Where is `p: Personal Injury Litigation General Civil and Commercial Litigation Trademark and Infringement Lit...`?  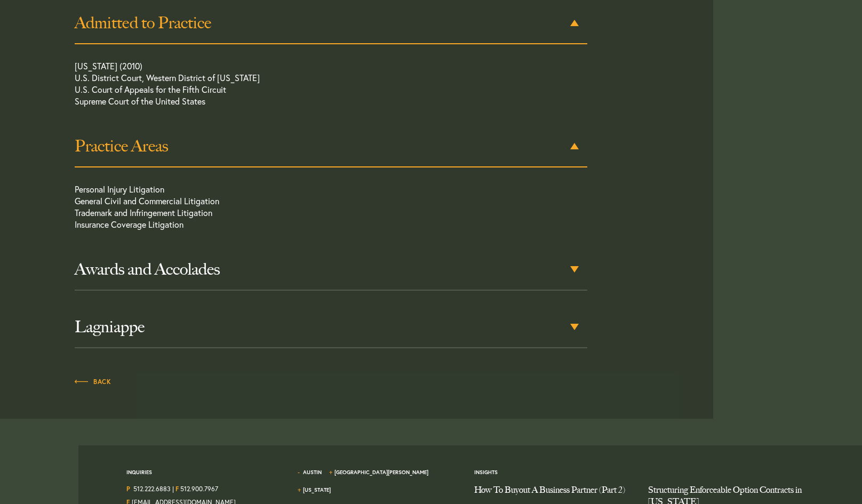
p: Personal Injury Litigation General Civil and Commercial Litigation Trademark and Infringement Lit... is located at coordinates (305, 209).